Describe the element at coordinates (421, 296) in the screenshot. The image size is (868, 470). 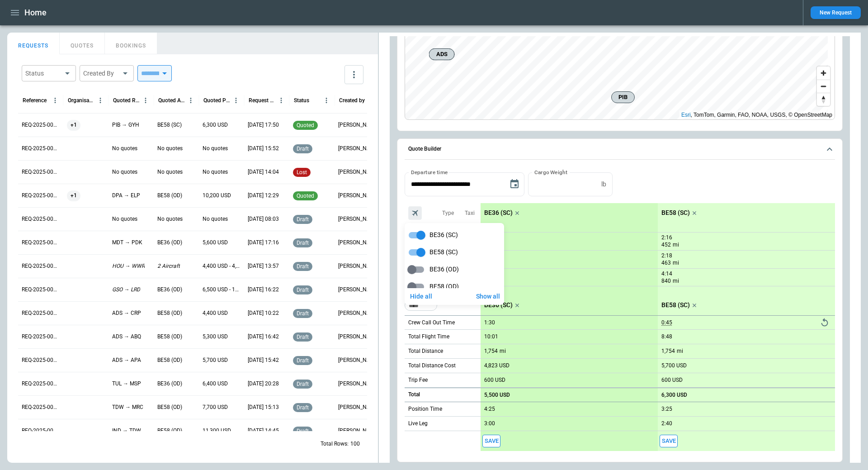
I see `button: Hide all` at that location.